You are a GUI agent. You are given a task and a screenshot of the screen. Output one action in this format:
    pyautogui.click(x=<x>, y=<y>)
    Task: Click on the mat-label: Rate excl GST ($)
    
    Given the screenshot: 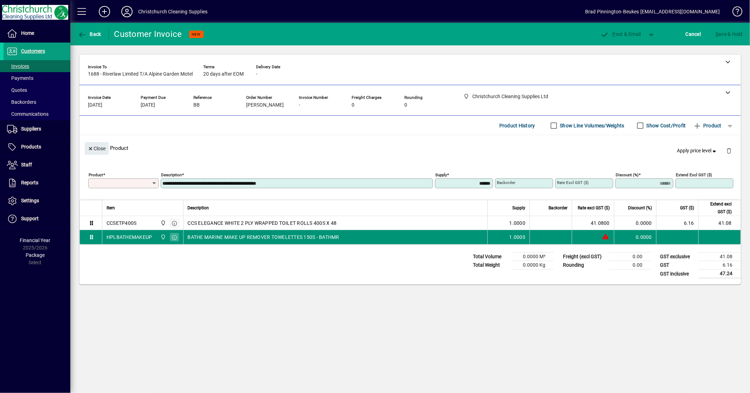 What is the action you would take?
    pyautogui.click(x=573, y=182)
    